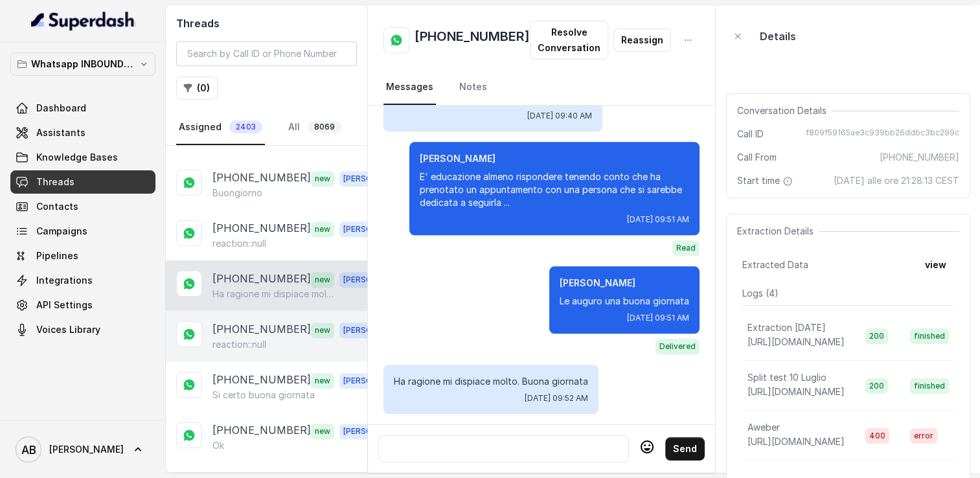 The width and height of the screenshot is (980, 478). I want to click on span: Call ID, so click(750, 134).